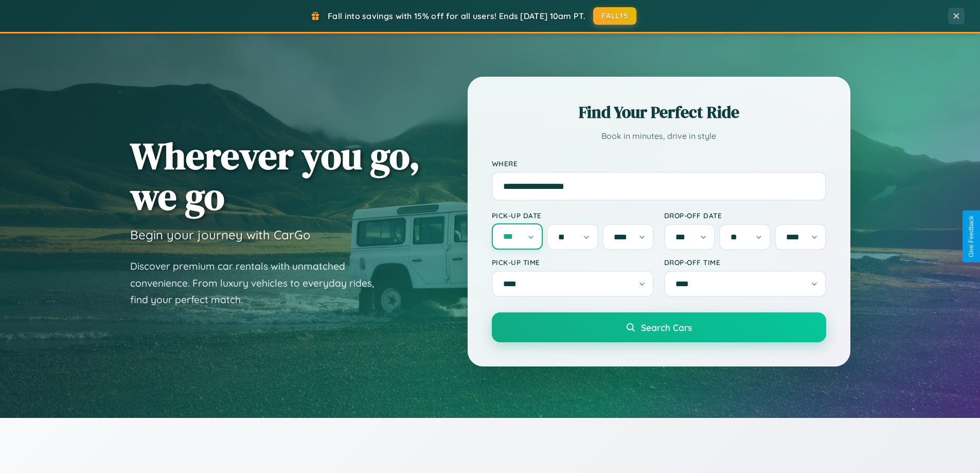 Image resolution: width=980 pixels, height=473 pixels. Describe the element at coordinates (615, 16) in the screenshot. I see `button: FALL15` at that location.